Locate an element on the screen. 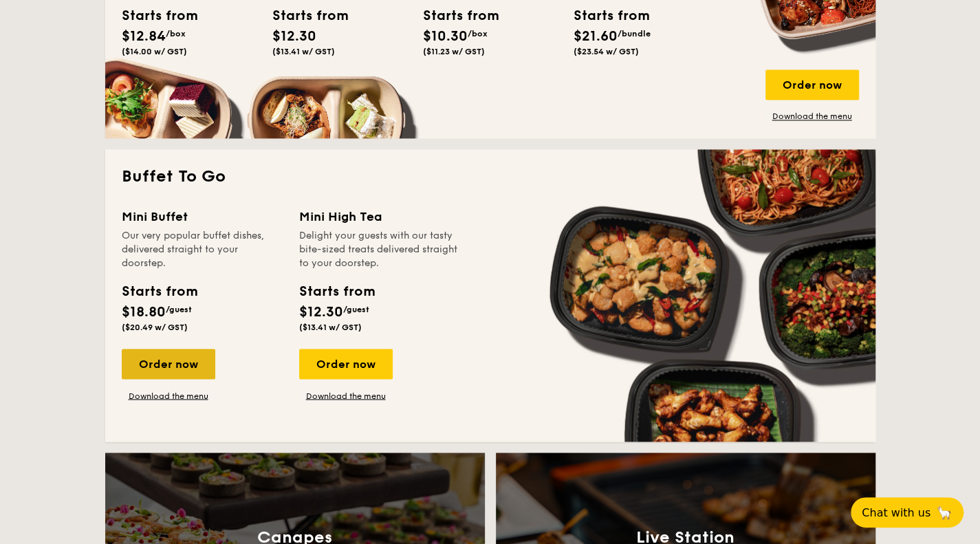  span: /bundle is located at coordinates (634, 34).